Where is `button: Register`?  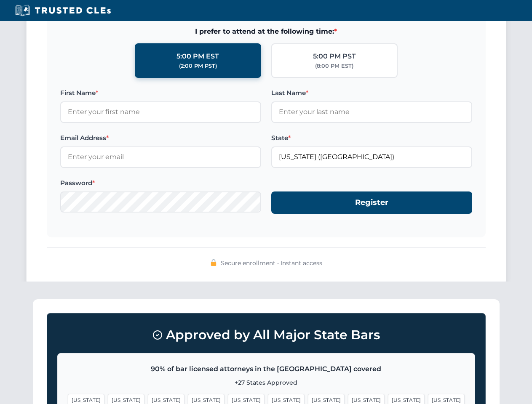 button: Register is located at coordinates (371, 202).